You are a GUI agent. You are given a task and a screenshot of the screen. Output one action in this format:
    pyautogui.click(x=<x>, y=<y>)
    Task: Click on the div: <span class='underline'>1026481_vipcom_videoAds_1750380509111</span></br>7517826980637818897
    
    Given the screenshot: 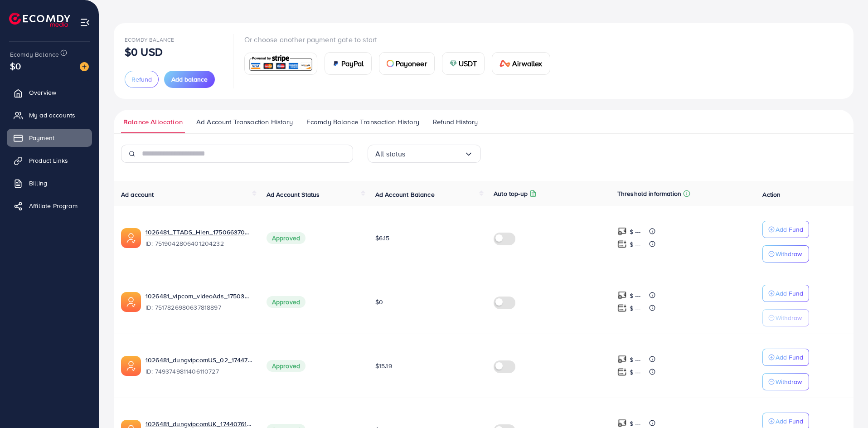 What is the action you would take?
    pyautogui.click(x=198, y=302)
    